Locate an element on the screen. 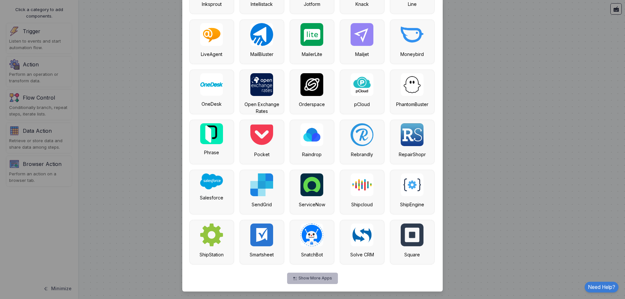 This screenshot has height=299, width=625. img: mailbluster.jpg is located at coordinates (262, 35).